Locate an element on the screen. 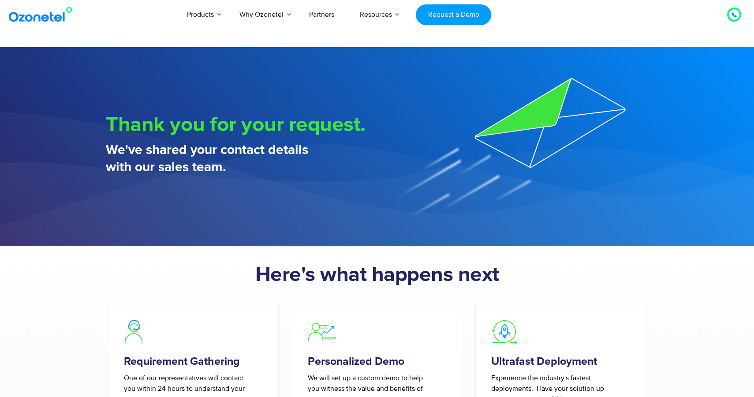  h1: Thank you for your request. is located at coordinates (241, 125).